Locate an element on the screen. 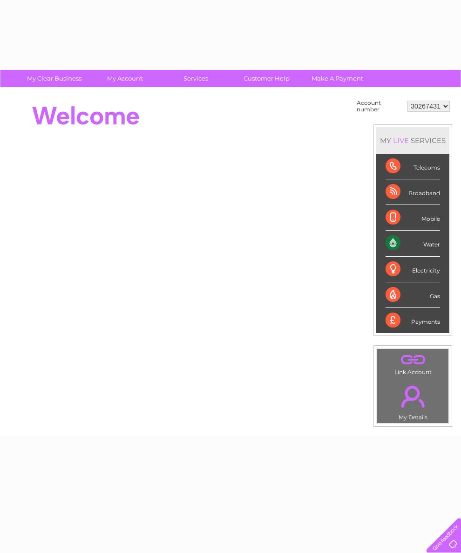  div: Electricity is located at coordinates (412, 269).